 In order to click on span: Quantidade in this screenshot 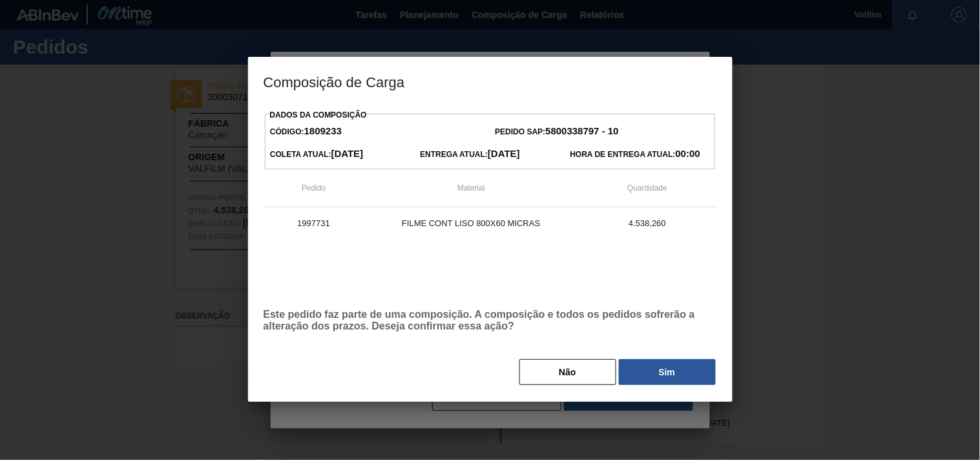, I will do `click(648, 188)`.